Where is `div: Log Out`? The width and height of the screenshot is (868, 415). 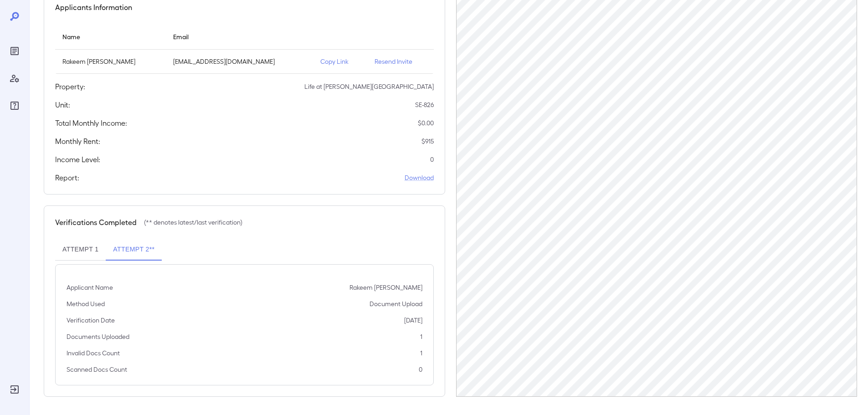 div: Log Out is located at coordinates (15, 390).